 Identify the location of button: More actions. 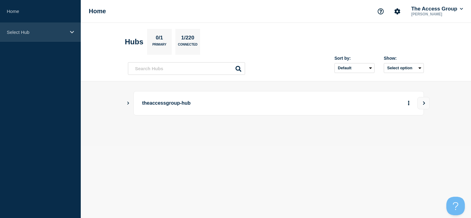
(409, 103).